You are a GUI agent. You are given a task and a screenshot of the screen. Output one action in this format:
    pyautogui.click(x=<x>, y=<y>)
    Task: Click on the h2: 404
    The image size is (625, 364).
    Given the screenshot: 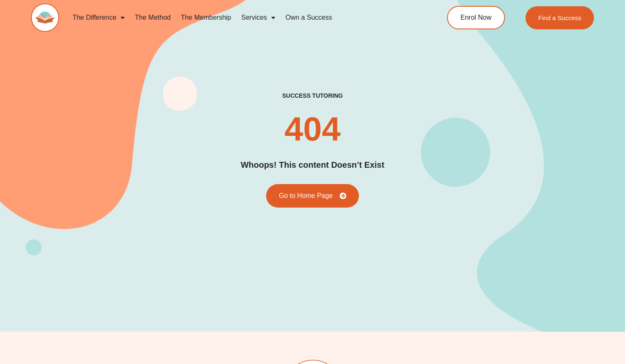 What is the action you would take?
    pyautogui.click(x=312, y=129)
    